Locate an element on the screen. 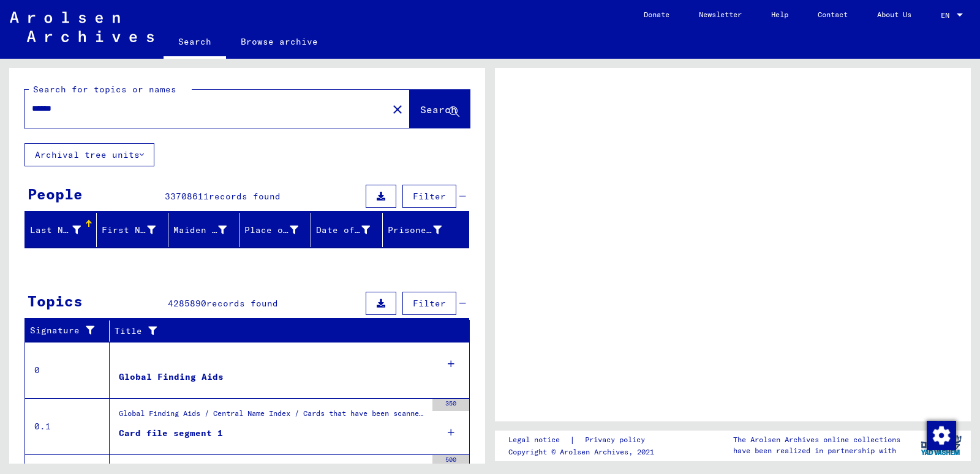 The height and width of the screenshot is (474, 980). mat-icon: close is located at coordinates (398, 109).